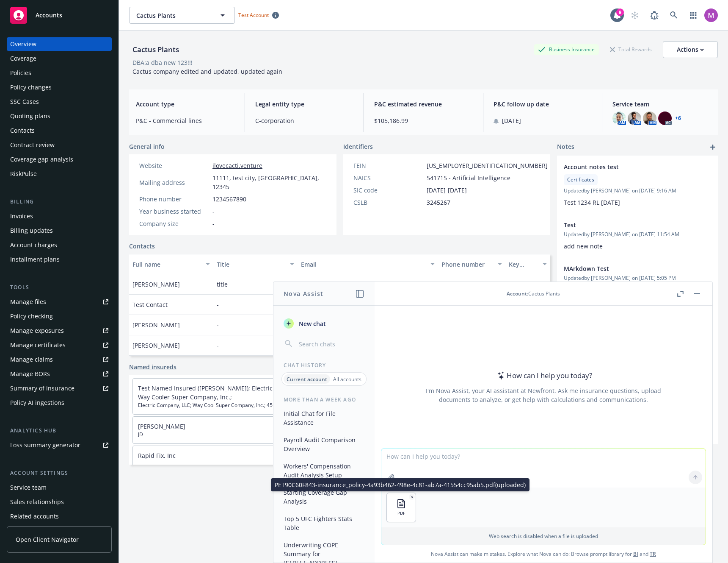  What do you see at coordinates (37, 403) in the screenshot?
I see `div: Policy AI ingestions` at bounding box center [37, 403].